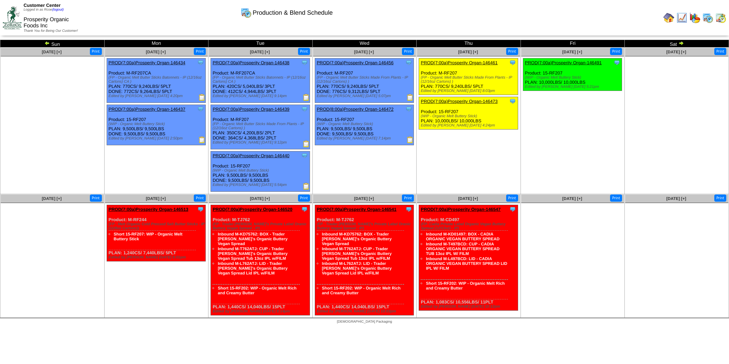 The height and width of the screenshot is (364, 729). Describe the element at coordinates (58, 10) in the screenshot. I see `a: (logout)` at that location.